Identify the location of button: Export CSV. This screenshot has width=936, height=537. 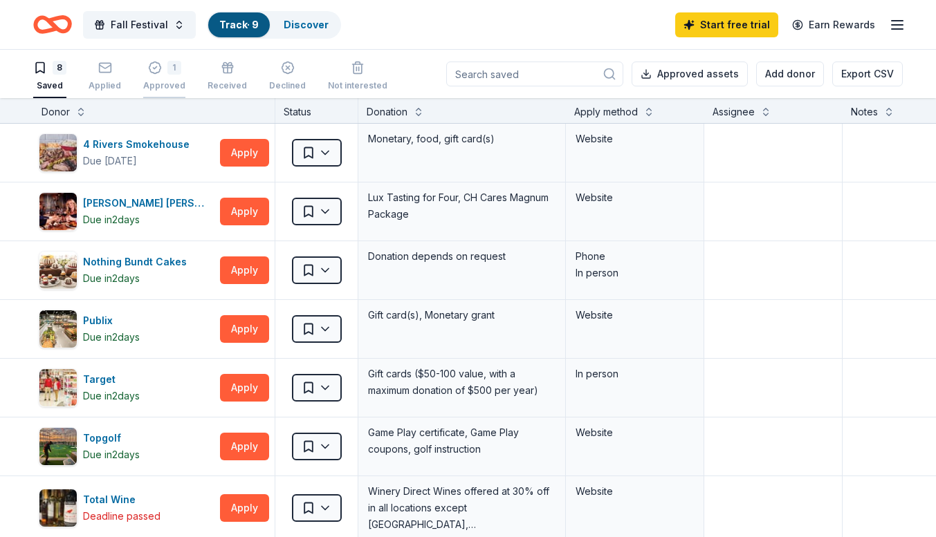
(867, 74).